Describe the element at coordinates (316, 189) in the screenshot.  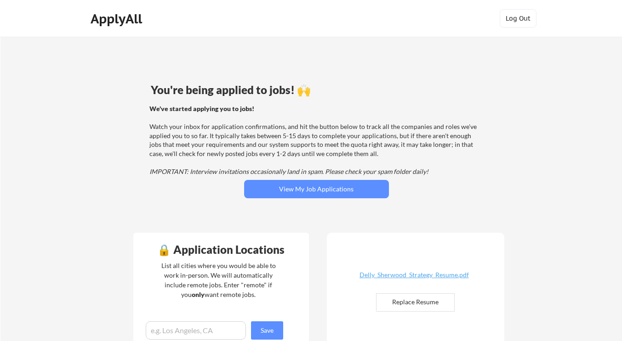
I see `button: View My Job Applications` at that location.